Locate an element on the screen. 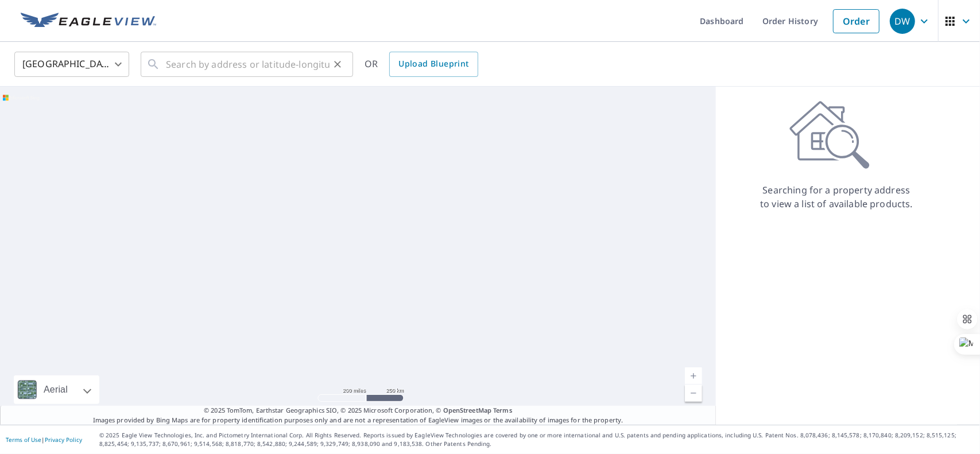  div: DW is located at coordinates (902, 22).